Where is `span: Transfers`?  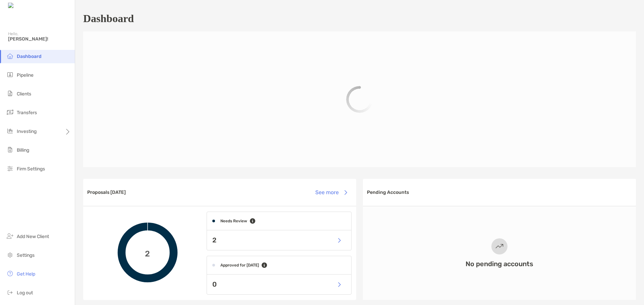 span: Transfers is located at coordinates (27, 113).